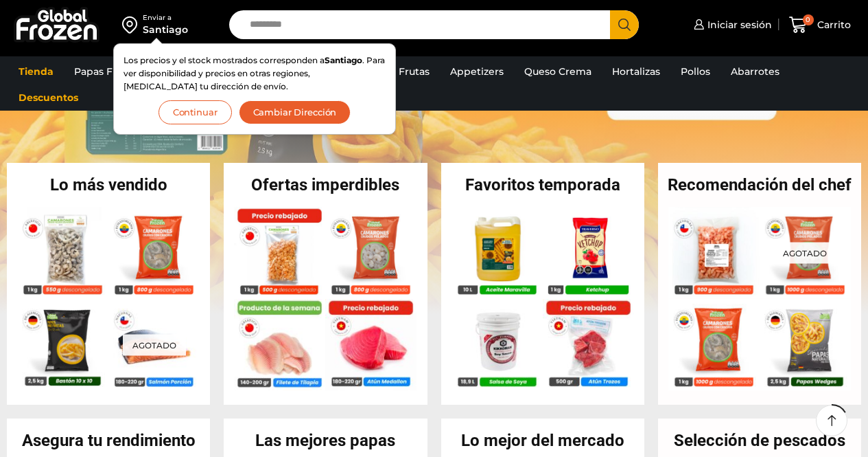 The image size is (868, 457). What do you see at coordinates (325, 185) in the screenshot?
I see `h2: Ofertas imperdibles` at bounding box center [325, 185].